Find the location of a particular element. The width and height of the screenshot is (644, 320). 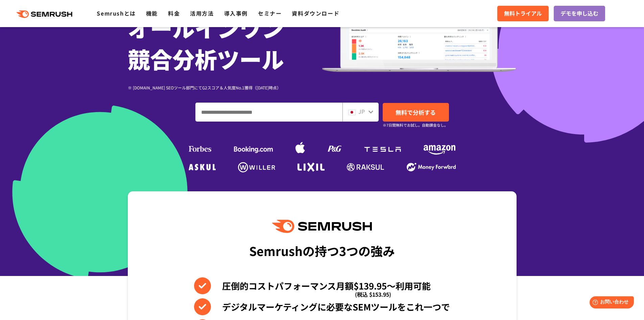

span: (税込 $153.95) is located at coordinates (373, 294).